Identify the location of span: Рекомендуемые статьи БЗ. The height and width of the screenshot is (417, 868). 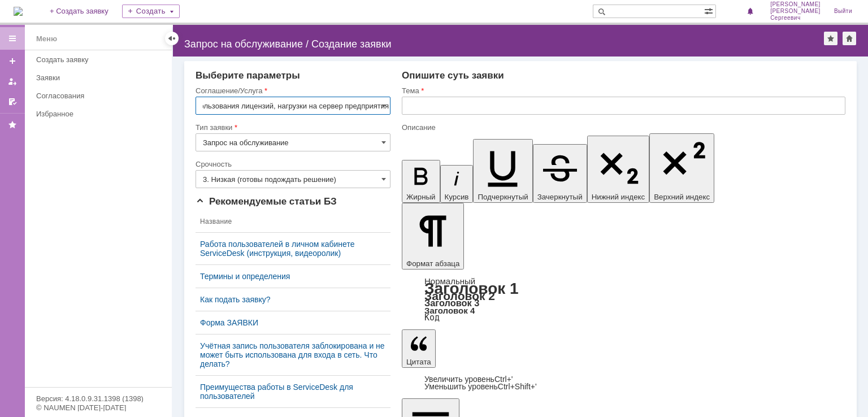
(266, 201).